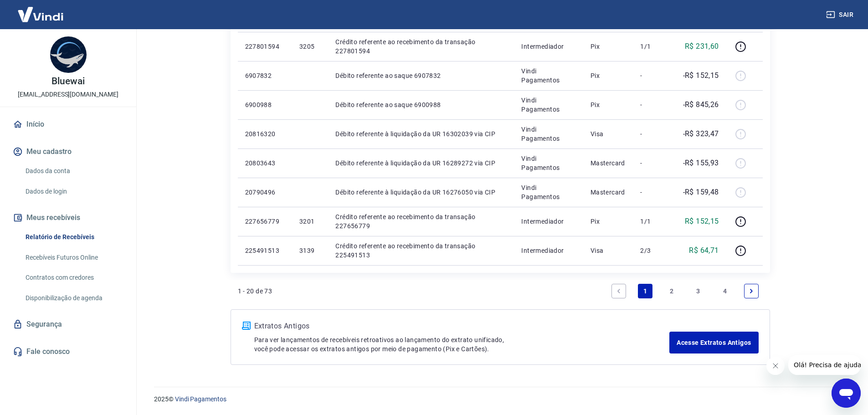 Image resolution: width=868 pixels, height=415 pixels. What do you see at coordinates (702, 221) in the screenshot?
I see `p: R$ 152,15` at bounding box center [702, 221].